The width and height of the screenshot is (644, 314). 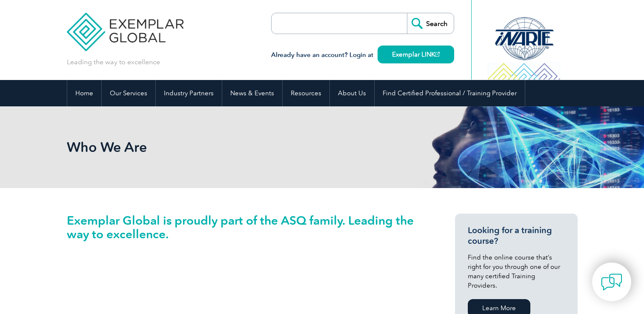 I want to click on a: Our Services, so click(x=128, y=93).